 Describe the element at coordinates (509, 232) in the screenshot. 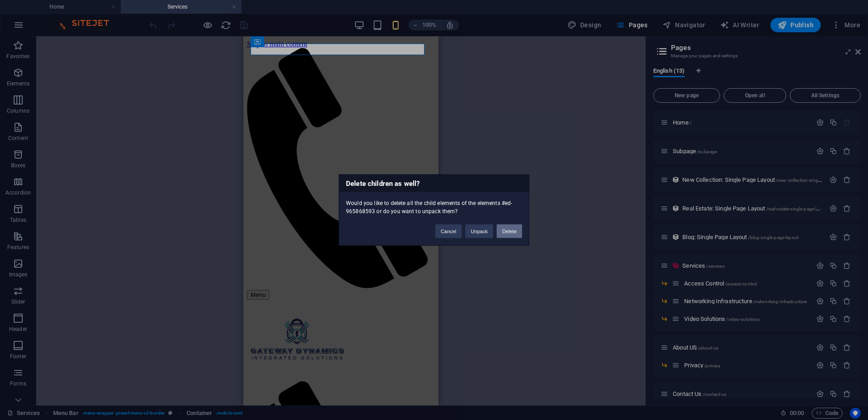

I see `button: Delete` at that location.